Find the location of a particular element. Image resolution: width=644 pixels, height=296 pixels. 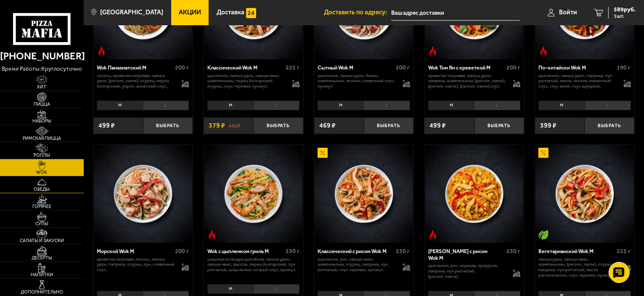

a: Острое блюдоКарри с рисом Wok M is located at coordinates (474, 194).